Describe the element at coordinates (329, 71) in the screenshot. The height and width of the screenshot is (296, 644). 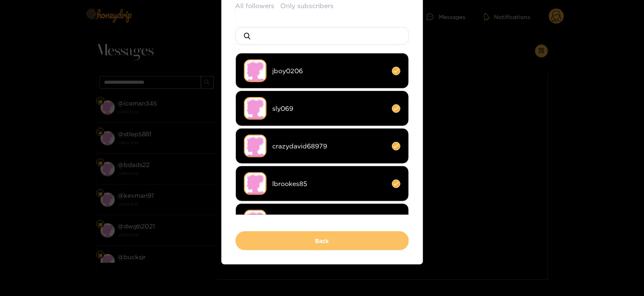
I see `span: jboy0206` at that location.